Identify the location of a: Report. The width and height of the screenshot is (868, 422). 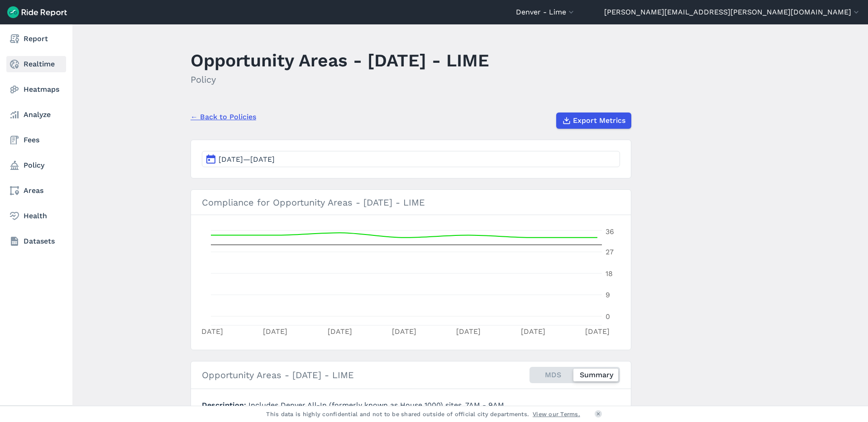
(36, 39).